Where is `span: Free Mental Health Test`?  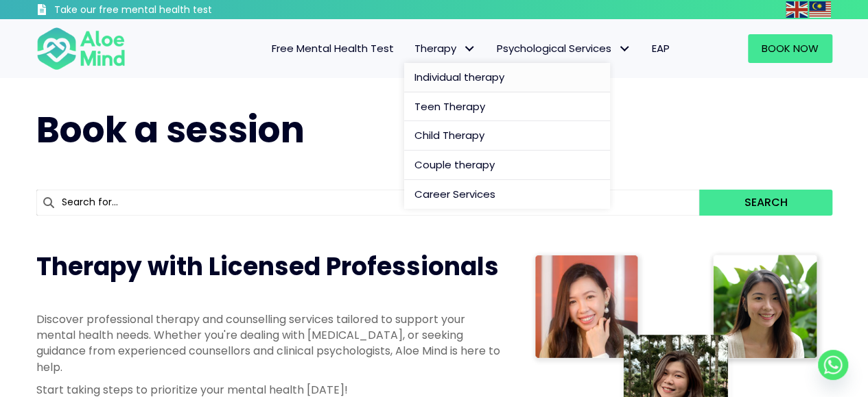
span: Free Mental Health Test is located at coordinates (333, 48).